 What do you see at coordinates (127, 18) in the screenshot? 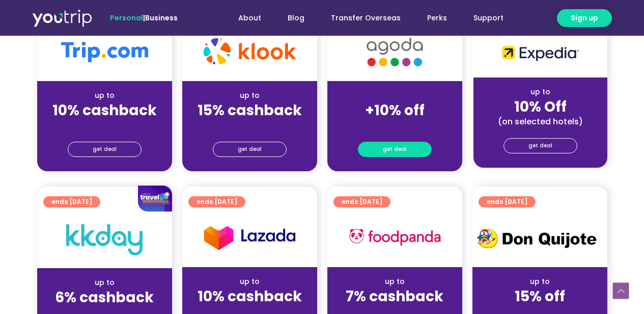
I see `span: Personal` at bounding box center [127, 18].